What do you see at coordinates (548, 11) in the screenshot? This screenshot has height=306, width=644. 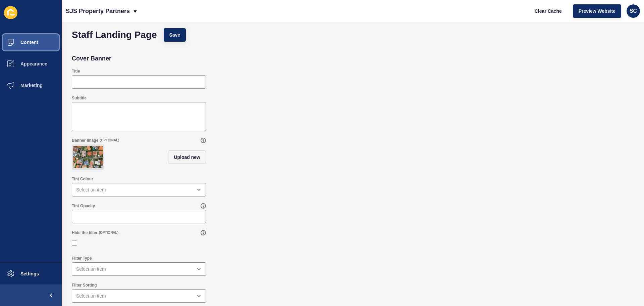 I see `span: Clear Cache` at bounding box center [548, 11].